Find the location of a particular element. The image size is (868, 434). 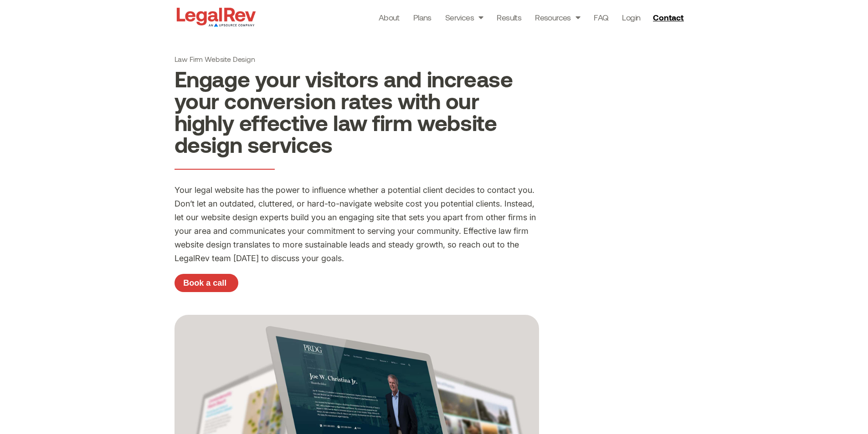

a: Results is located at coordinates (509, 17).